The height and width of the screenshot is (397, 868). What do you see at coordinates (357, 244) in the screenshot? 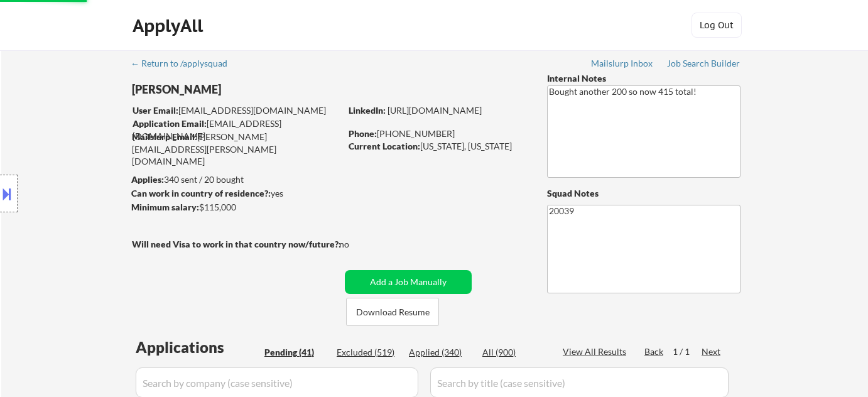
I see `div: no` at bounding box center [357, 244].